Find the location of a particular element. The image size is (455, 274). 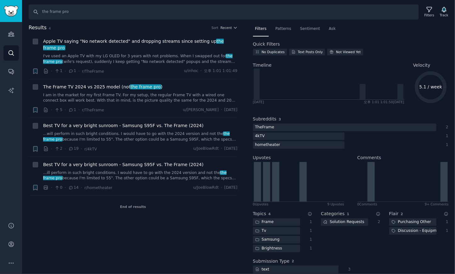

div: Purchasing Other is located at coordinates (411, 222).